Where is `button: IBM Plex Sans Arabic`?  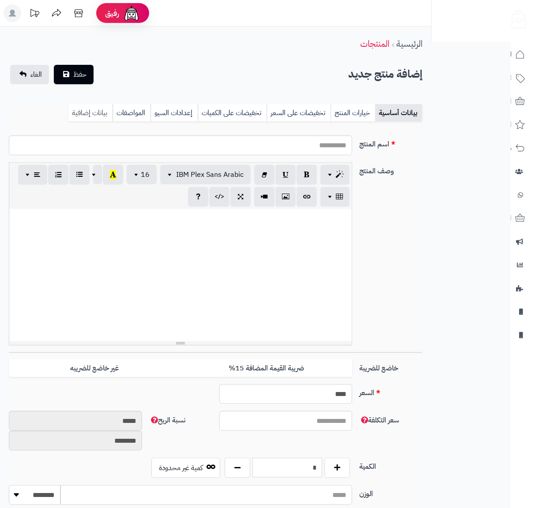 button: IBM Plex Sans Arabic is located at coordinates (205, 175).